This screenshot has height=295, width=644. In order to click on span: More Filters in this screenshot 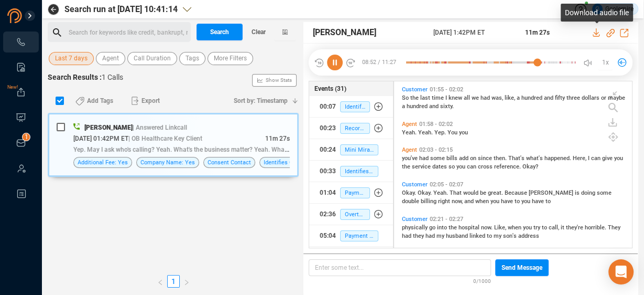, I will do `click(230, 58)`.